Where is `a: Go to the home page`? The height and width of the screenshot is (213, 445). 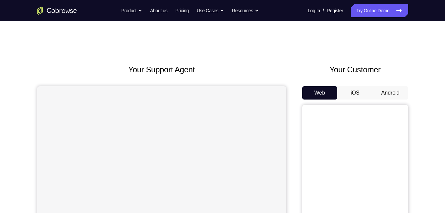
a: Go to the home page is located at coordinates (57, 11).